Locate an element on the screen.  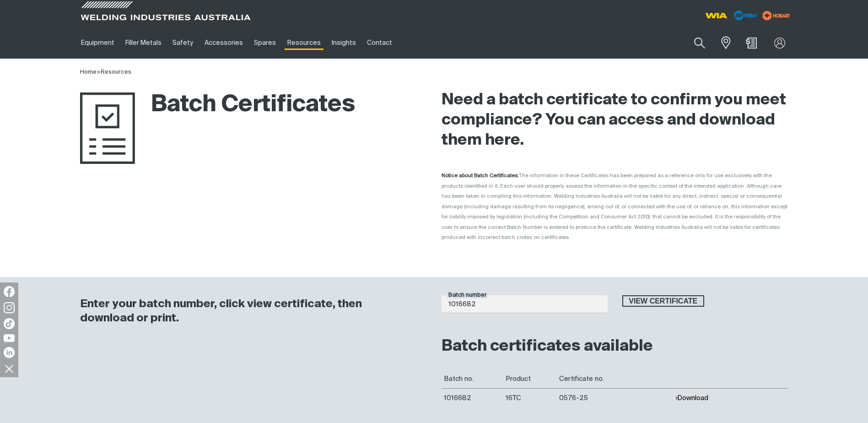
a: Filler Metals is located at coordinates (143, 42).